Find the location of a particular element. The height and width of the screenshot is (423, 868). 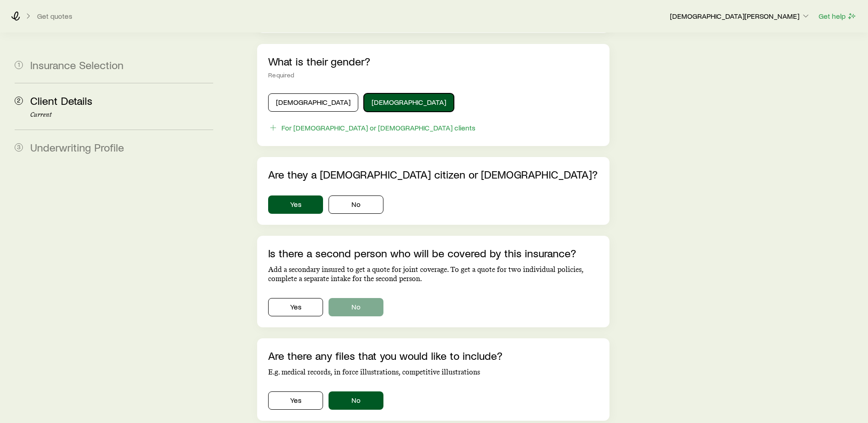

p: Is there a second person who will be covered by this insurance? is located at coordinates (434, 253).